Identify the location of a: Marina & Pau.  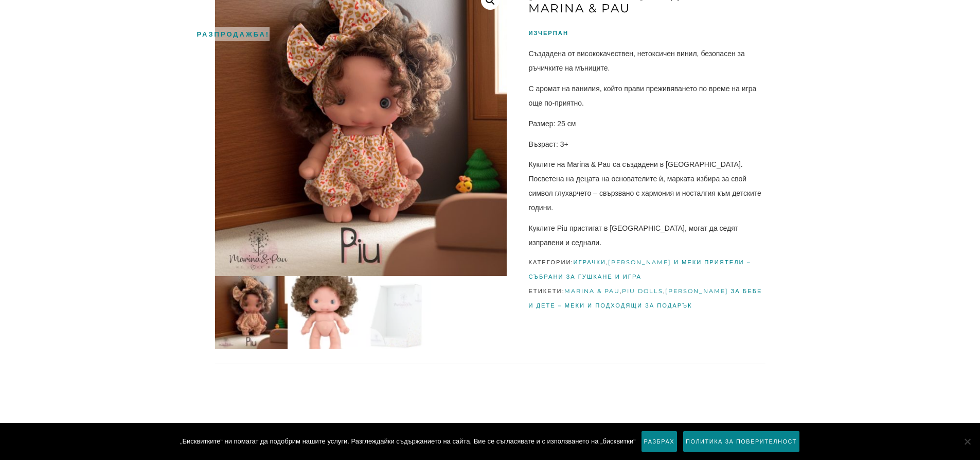
(592, 291).